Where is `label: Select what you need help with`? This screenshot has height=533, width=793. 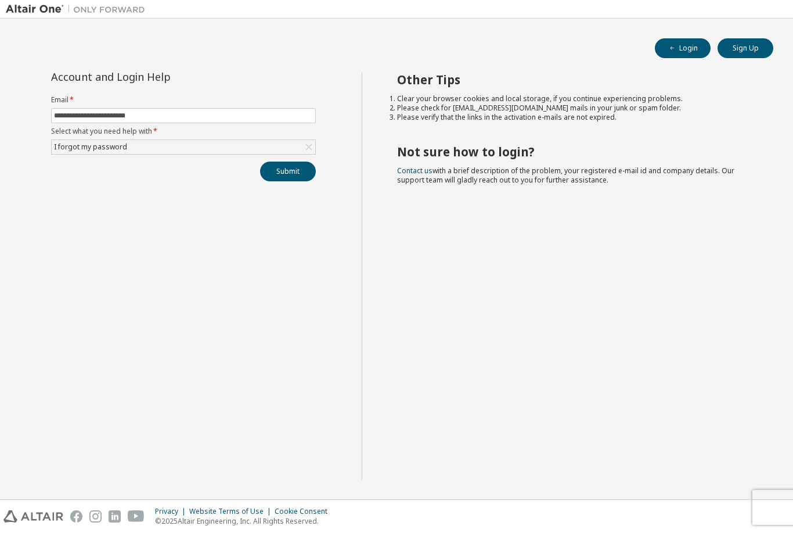 label: Select what you need help with is located at coordinates (184, 131).